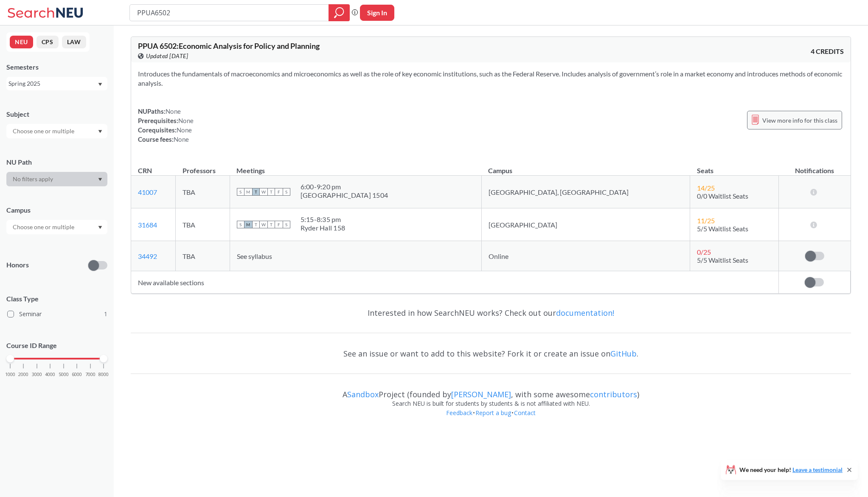 This screenshot has height=497, width=868. What do you see at coordinates (377, 13) in the screenshot?
I see `button: Sign In` at bounding box center [377, 13].